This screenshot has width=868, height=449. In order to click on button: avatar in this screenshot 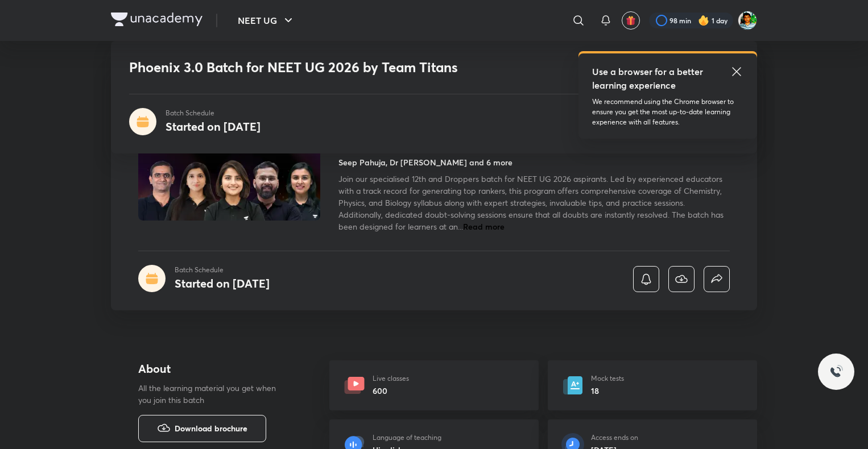, I will do `click(630, 20)`.